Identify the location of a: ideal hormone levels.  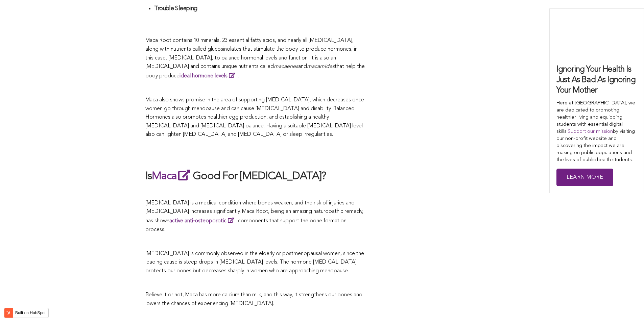
(209, 76).